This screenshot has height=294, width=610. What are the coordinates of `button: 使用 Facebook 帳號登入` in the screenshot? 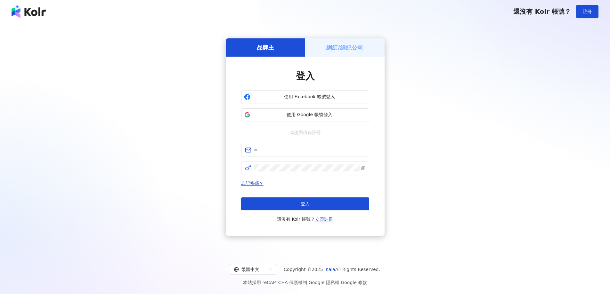 It's located at (305, 97).